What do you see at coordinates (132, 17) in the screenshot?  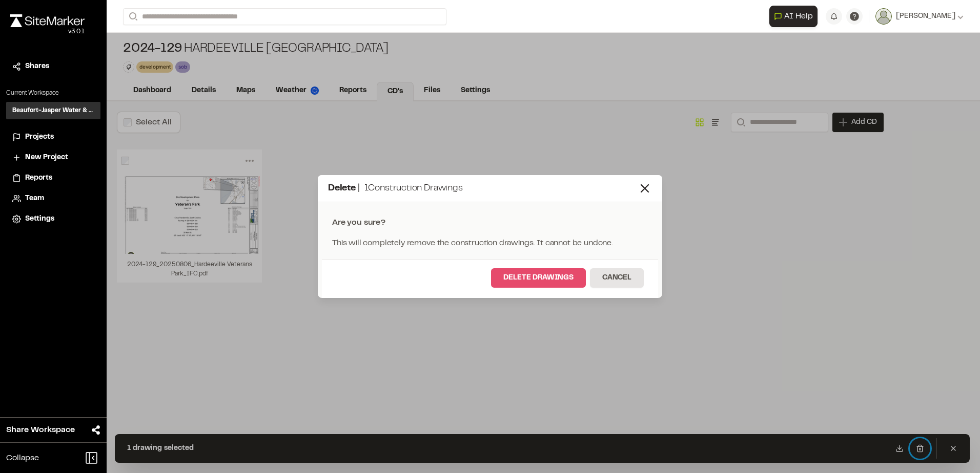 I see `button: Search` at bounding box center [132, 17].